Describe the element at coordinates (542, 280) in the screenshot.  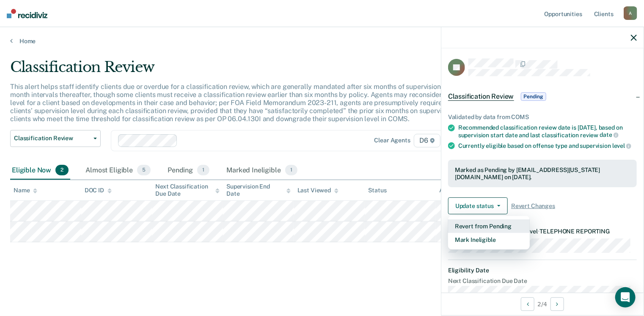
I see `dt: Next Classification Due Date` at that location.